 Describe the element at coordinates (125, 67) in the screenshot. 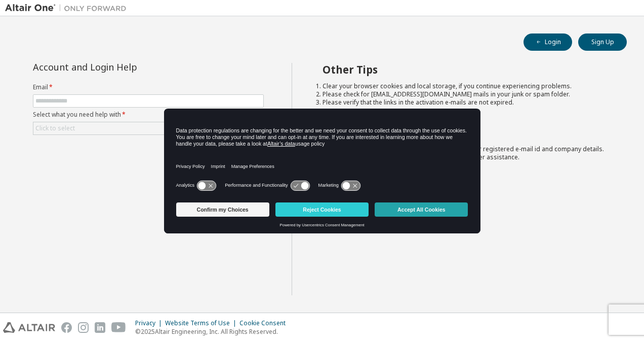

I see `div: Account and Login Help` at that location.